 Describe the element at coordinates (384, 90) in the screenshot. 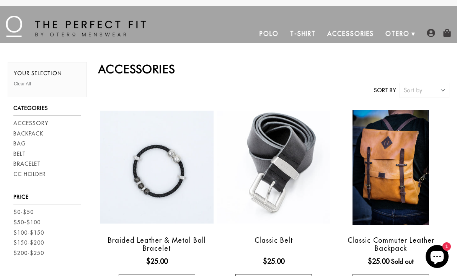

I see `label: Sort by` at that location.